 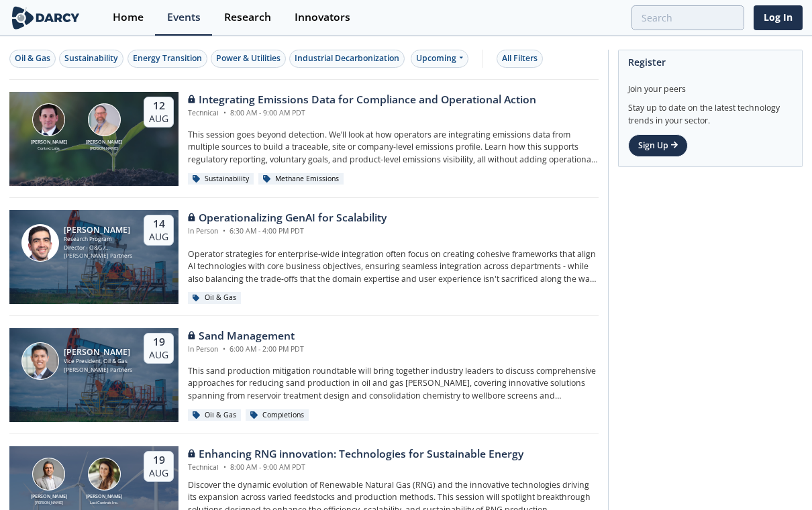 What do you see at coordinates (159, 106) in the screenshot?
I see `div: 12` at bounding box center [159, 106].